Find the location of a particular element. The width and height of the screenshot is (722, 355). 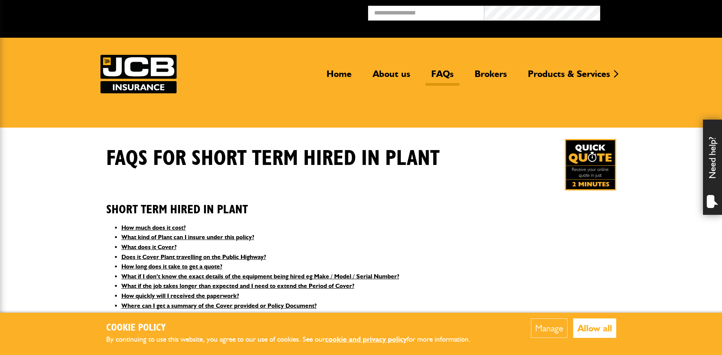

a: Home is located at coordinates (339, 77).